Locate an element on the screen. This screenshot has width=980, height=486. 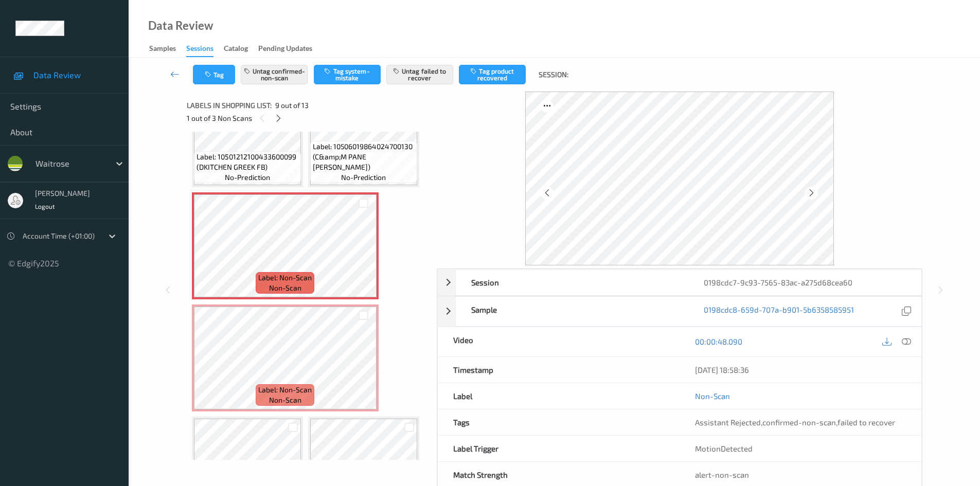
span: 9 out of 13 is located at coordinates (292, 105).